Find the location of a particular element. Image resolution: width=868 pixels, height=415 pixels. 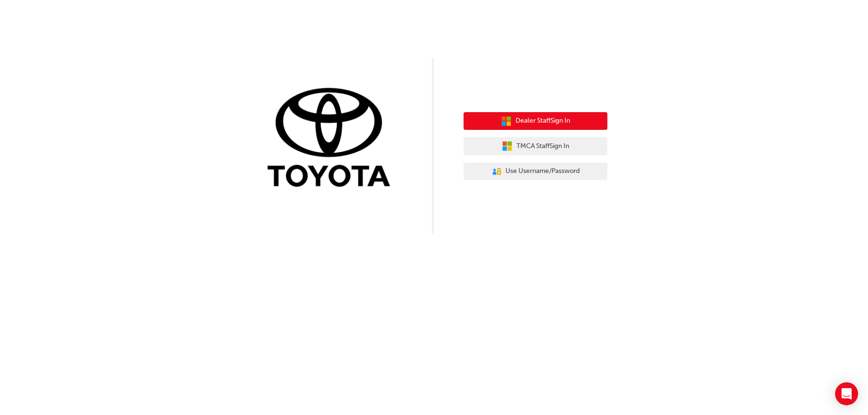

button: Use Username/Password is located at coordinates (535, 172).